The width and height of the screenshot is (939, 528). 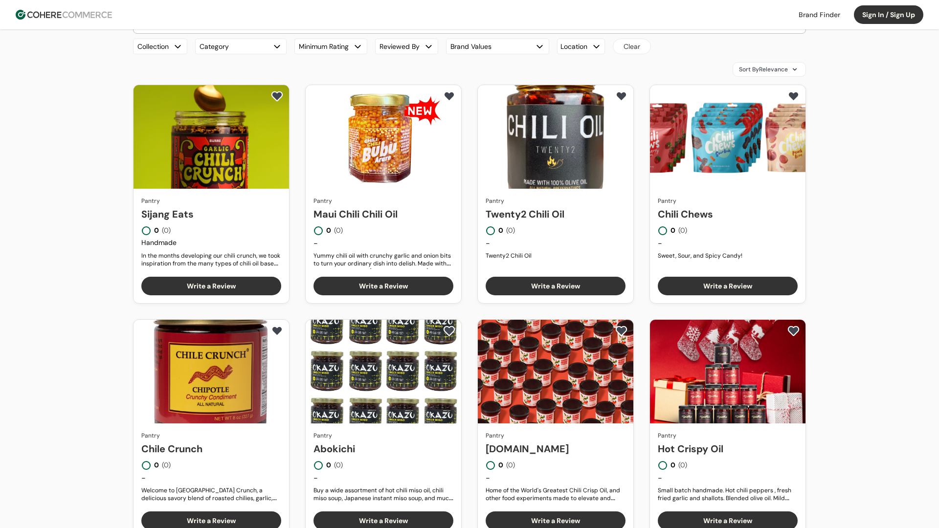 I want to click on a: Abokichi, so click(x=383, y=449).